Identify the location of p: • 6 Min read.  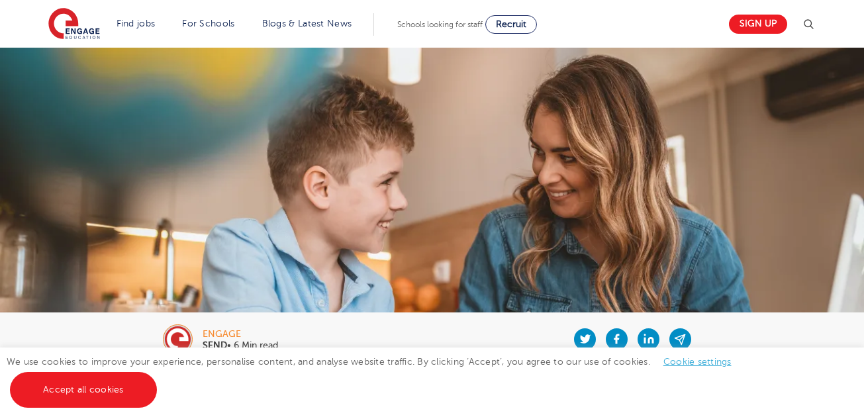
(240, 346).